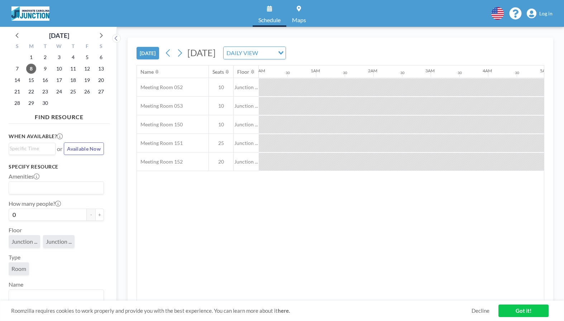  Describe the element at coordinates (45, 69) in the screenshot. I see `span: Tuesday, September 9, 2025` at that location.